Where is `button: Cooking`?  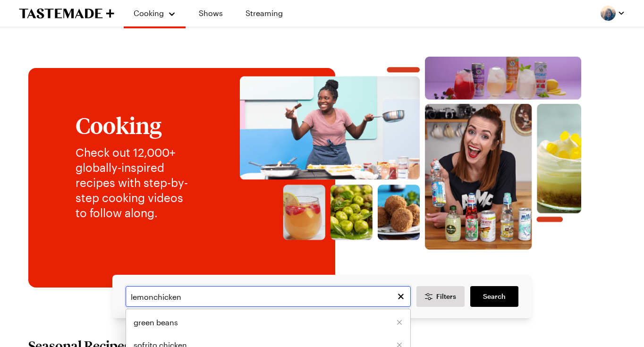 button: Cooking is located at coordinates (155, 13).